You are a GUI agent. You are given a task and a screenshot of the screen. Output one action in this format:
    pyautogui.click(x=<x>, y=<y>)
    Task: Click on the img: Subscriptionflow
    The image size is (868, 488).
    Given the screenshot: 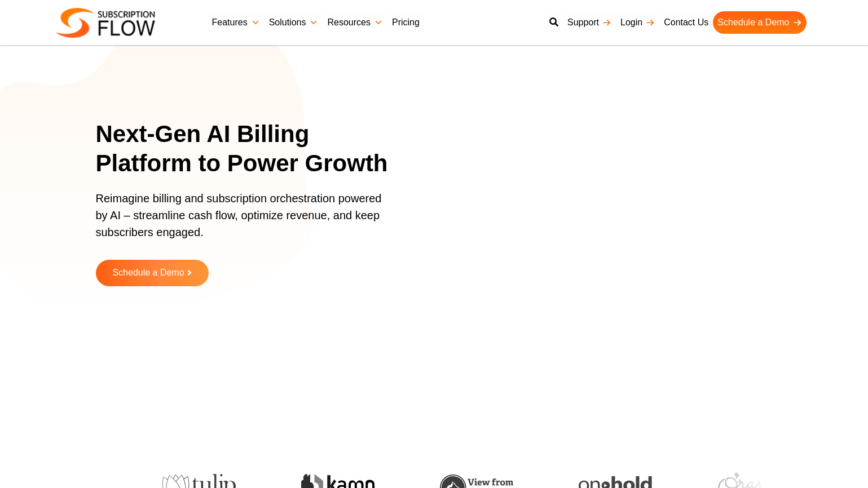 What is the action you would take?
    pyautogui.click(x=105, y=22)
    